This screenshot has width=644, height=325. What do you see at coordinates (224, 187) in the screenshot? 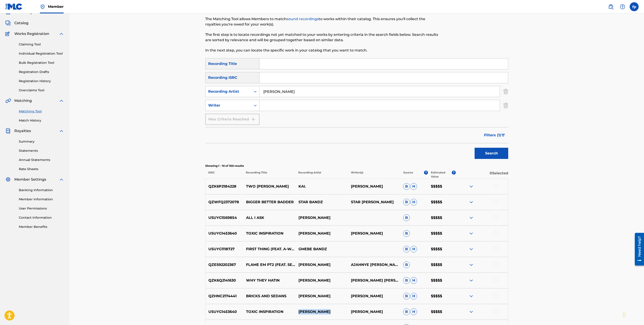
I see `p: QZK6P2184228` at bounding box center [224, 187].